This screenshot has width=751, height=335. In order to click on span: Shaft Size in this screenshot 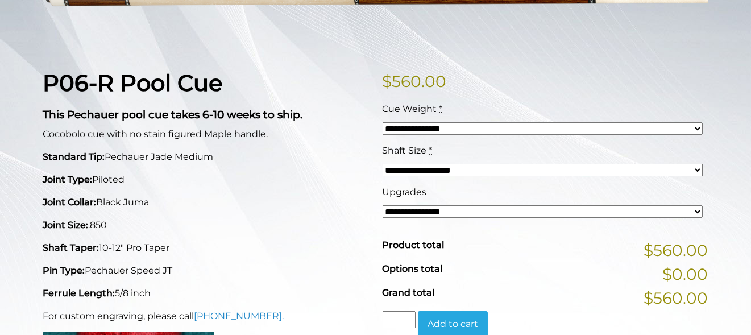, I will do `click(405, 150)`.